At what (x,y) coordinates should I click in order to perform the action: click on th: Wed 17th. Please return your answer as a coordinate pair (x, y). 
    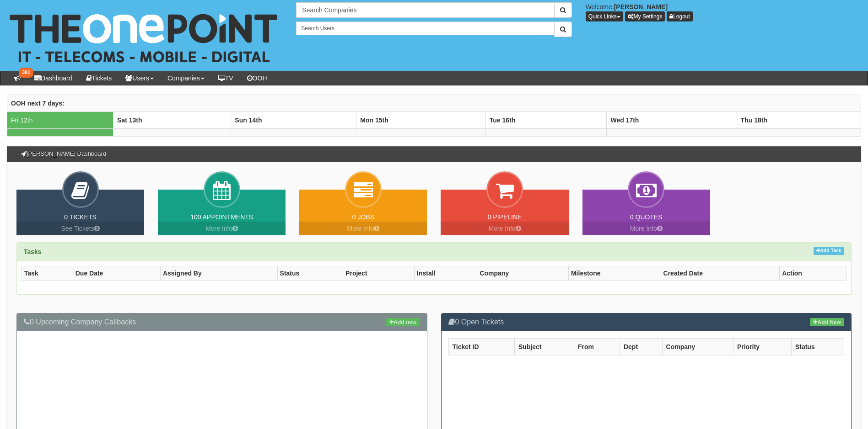
    Looking at the image, I should click on (671, 120).